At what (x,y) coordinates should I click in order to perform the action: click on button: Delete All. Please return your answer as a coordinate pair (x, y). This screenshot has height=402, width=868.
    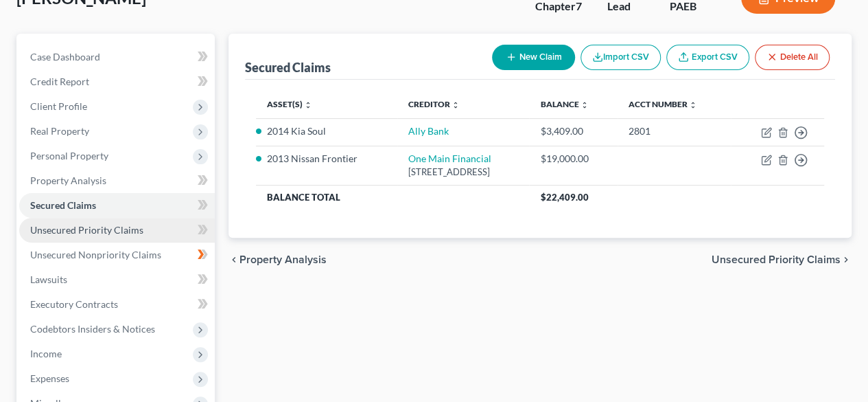
    Looking at the image, I should click on (791, 57).